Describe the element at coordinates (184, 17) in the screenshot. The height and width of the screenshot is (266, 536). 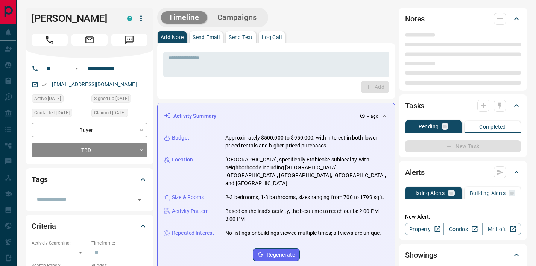
I see `button: Timeline` at that location.